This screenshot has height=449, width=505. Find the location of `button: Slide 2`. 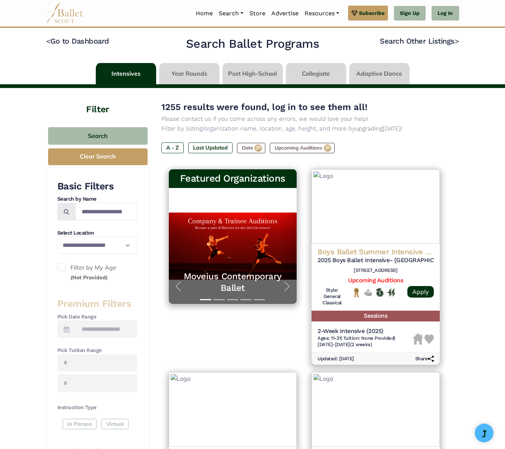

button: Slide 2 is located at coordinates (219, 299).